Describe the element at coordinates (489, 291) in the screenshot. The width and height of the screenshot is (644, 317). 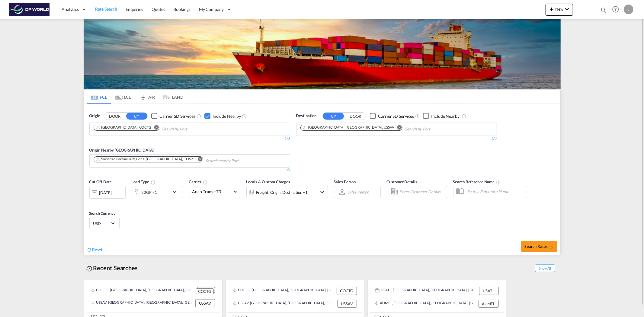
I see `div: USATL` at that location.